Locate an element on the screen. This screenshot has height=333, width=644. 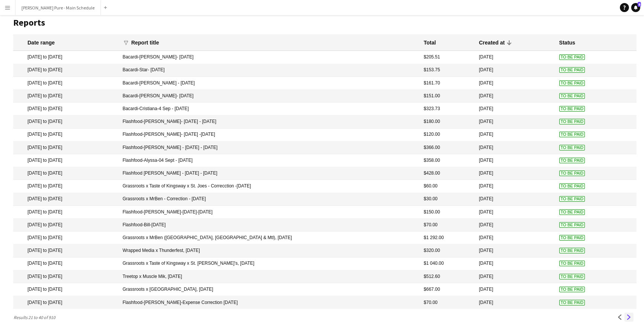
mat-cell: $150.00 is located at coordinates (447, 212).